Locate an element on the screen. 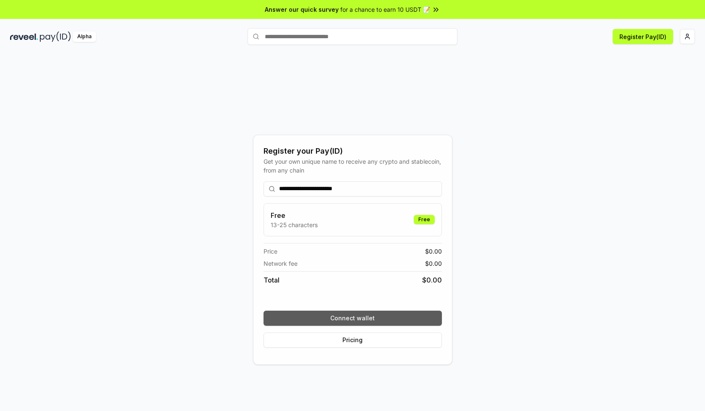 The height and width of the screenshot is (411, 705). span: Network fee is located at coordinates (280, 263).